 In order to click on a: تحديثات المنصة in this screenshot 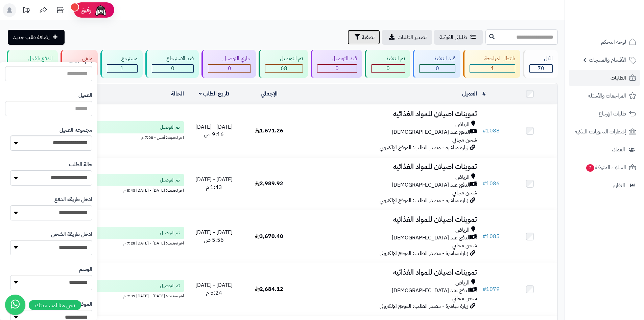, I will do `click(26, 11)`.